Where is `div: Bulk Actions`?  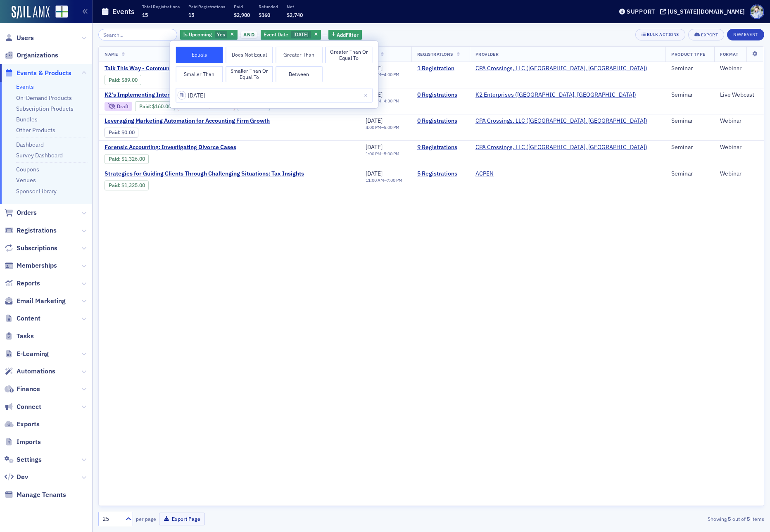 div: Bulk Actions is located at coordinates (663, 34).